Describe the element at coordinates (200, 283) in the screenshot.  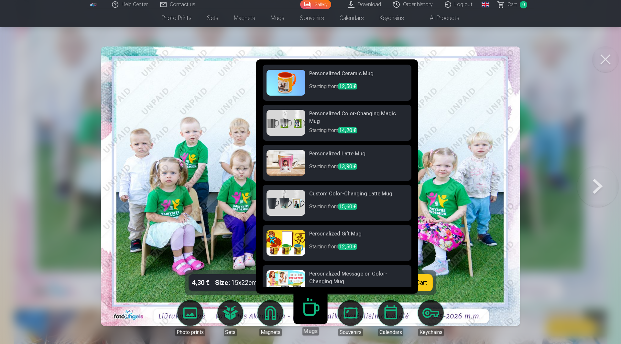
I see `div: 4,30 €` at that location.